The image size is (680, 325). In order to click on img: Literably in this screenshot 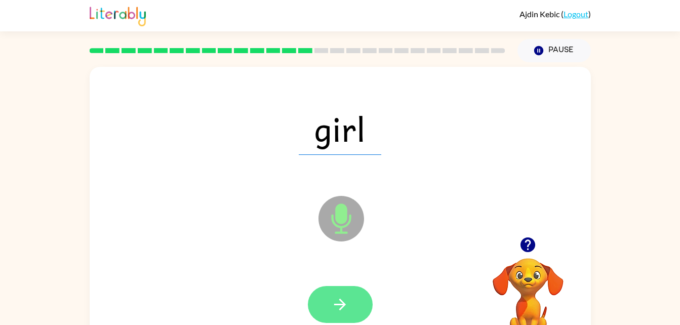, I will do `click(117, 15)`.